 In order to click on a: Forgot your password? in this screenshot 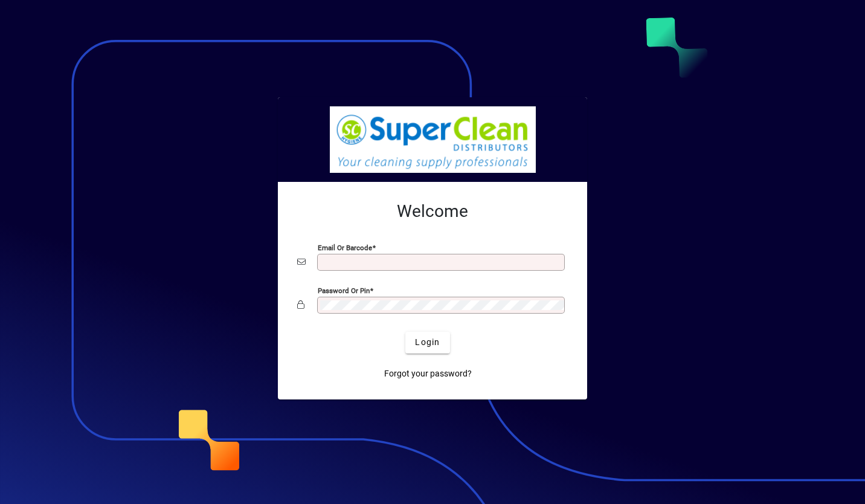, I will do `click(428, 374)`.